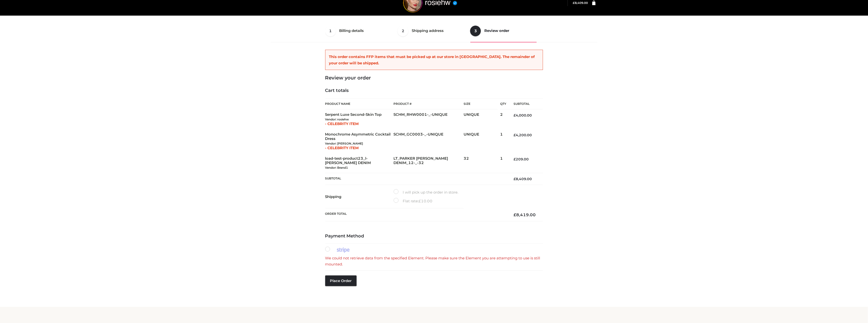 The width and height of the screenshot is (868, 323). What do you see at coordinates (337, 167) in the screenshot?
I see `small: Vendor: Brand1` at bounding box center [337, 167].